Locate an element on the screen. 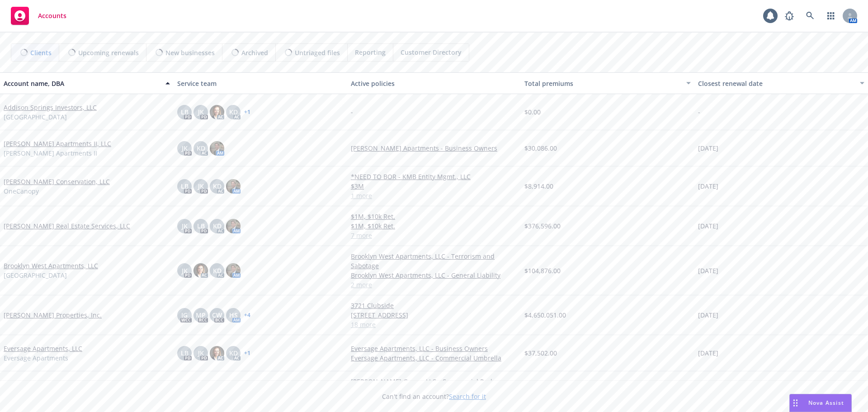 The height and width of the screenshot is (412, 868). button: Closest renewal date is located at coordinates (781, 83).